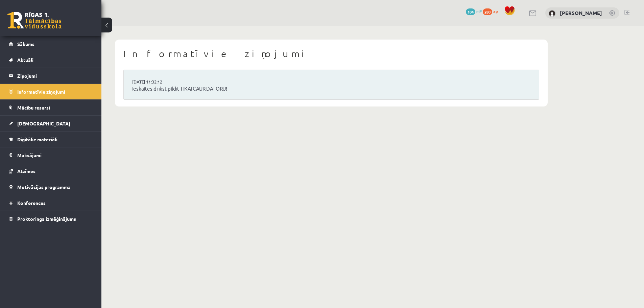 The image size is (644, 308). Describe the element at coordinates (332, 89) in the screenshot. I see `a: Ieskaites drīkst pildīt TIKAI CAUR DATORU!` at that location.